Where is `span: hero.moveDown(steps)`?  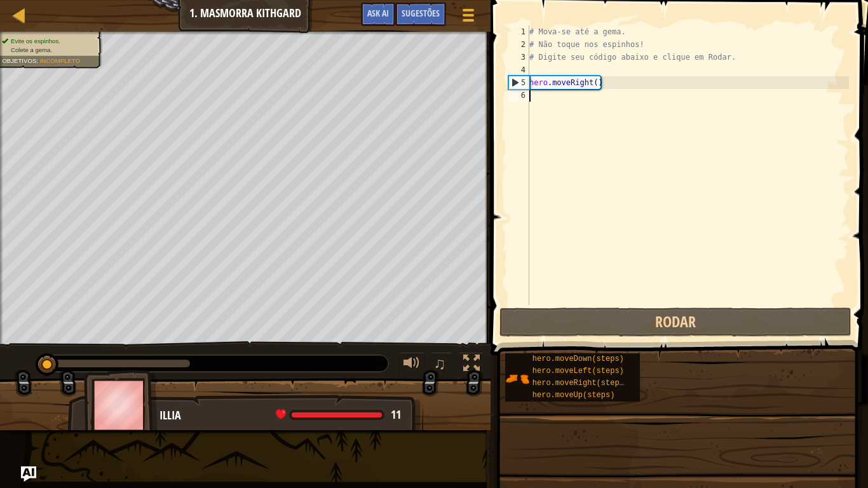 span: hero.moveDown(steps) is located at coordinates (578, 358).